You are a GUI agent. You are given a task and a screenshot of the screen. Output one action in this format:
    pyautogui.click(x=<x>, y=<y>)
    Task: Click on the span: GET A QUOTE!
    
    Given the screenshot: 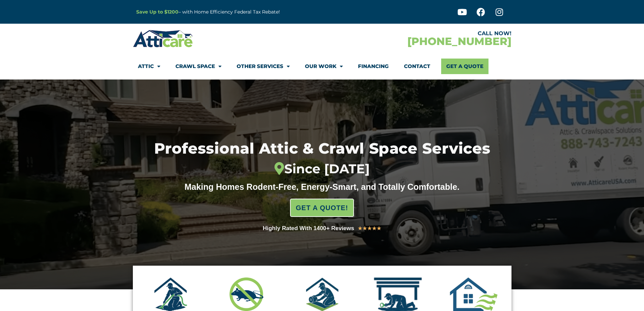 What is the action you would take?
    pyautogui.click(x=322, y=208)
    